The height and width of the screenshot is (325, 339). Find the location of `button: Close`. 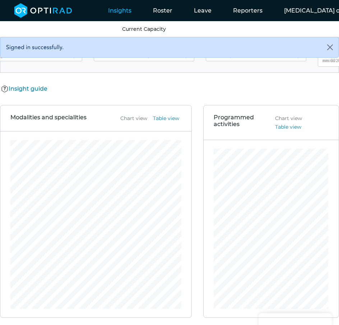

button: Close is located at coordinates (330, 47).